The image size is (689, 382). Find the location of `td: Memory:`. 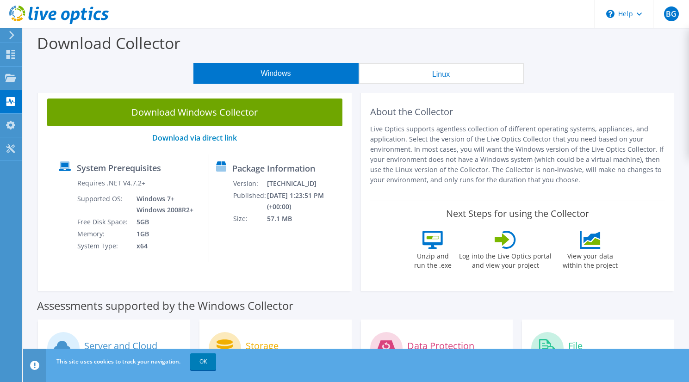

td: Memory: is located at coordinates (103, 234).